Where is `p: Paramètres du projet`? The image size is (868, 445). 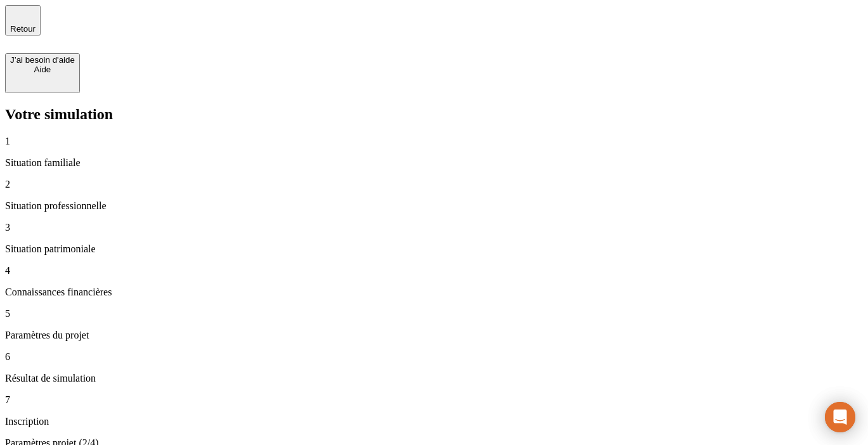
p: Paramètres du projet is located at coordinates (434, 335).